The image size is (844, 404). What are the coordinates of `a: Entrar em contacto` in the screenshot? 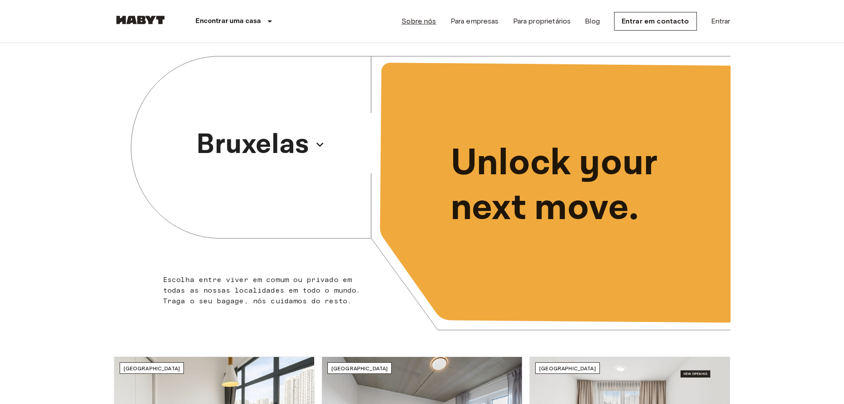 It's located at (656, 21).